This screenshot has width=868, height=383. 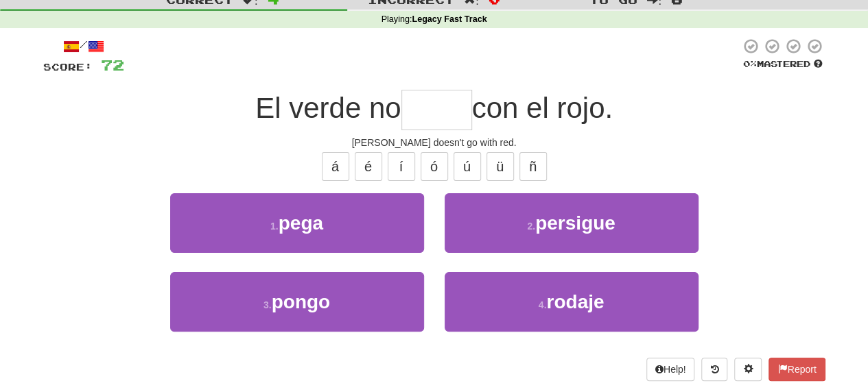 What do you see at coordinates (298, 301) in the screenshot?
I see `button: 3.pongo` at bounding box center [298, 301].